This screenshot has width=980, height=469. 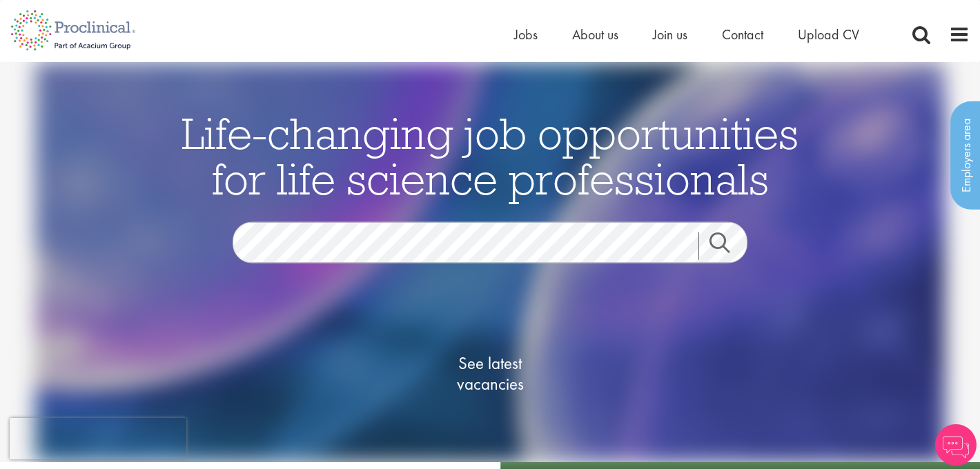 What do you see at coordinates (525, 34) in the screenshot?
I see `a: Jobs` at bounding box center [525, 34].